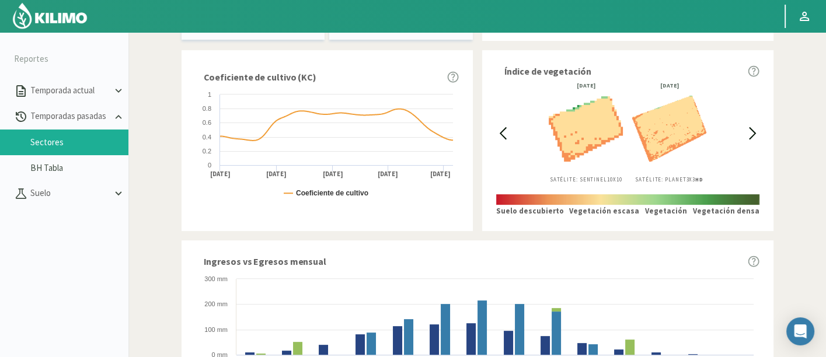  What do you see at coordinates (332, 193) in the screenshot?
I see `text: Coeficiente de cultivo` at bounding box center [332, 193].